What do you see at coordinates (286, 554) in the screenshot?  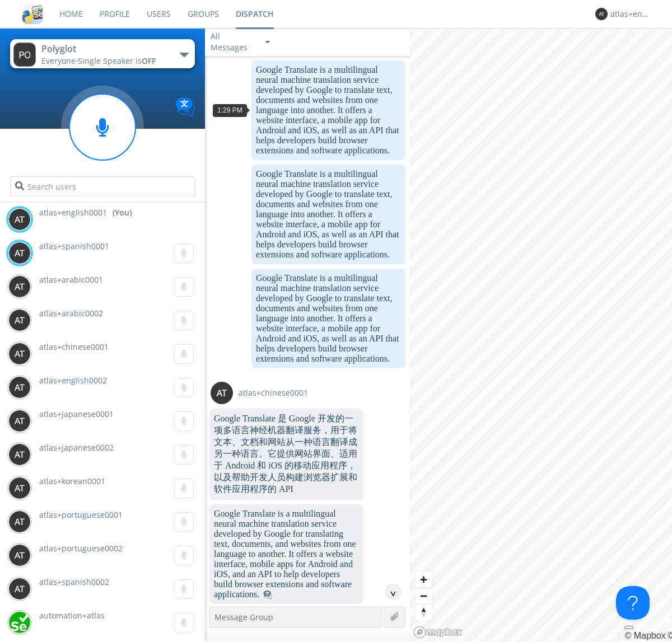 I see `dc-p: Google Translate is a multilingual neural machine translation service developed by Google for tra...` at bounding box center [286, 554].